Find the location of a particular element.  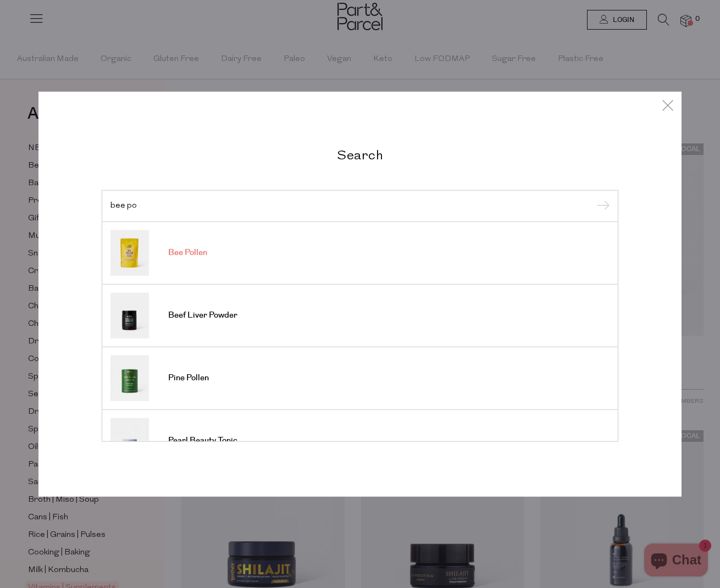

a: Pine Pollen is located at coordinates (360, 377).